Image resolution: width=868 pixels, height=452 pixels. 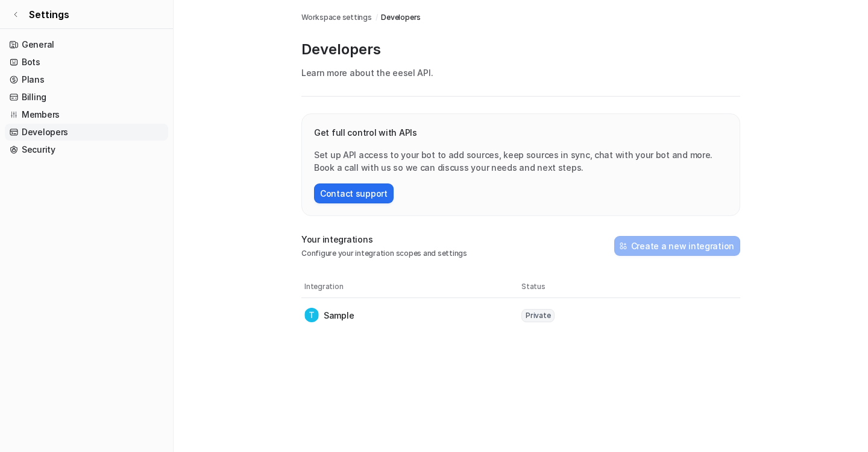 I want to click on span: Workspace settings, so click(x=337, y=17).